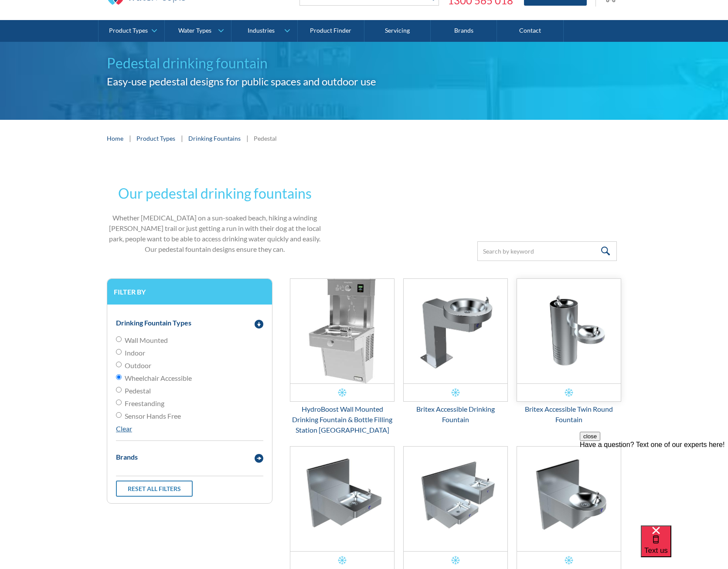  What do you see at coordinates (257, 63) in the screenshot?
I see `h1: Pedestal drinking fountain` at bounding box center [257, 63].